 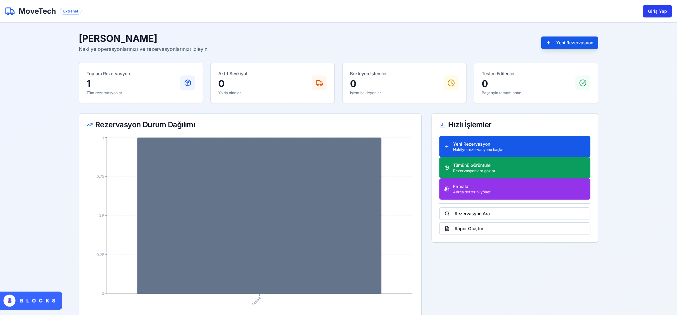 What do you see at coordinates (501, 73) in the screenshot?
I see `p: Teslim Edilenler` at bounding box center [501, 73].